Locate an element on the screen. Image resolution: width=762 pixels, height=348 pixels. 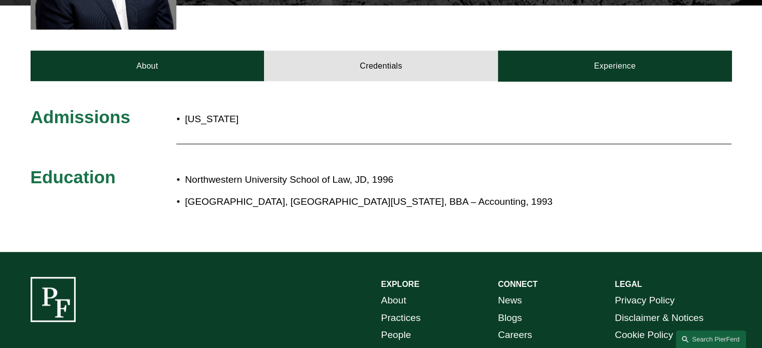
a: News is located at coordinates (510, 300).